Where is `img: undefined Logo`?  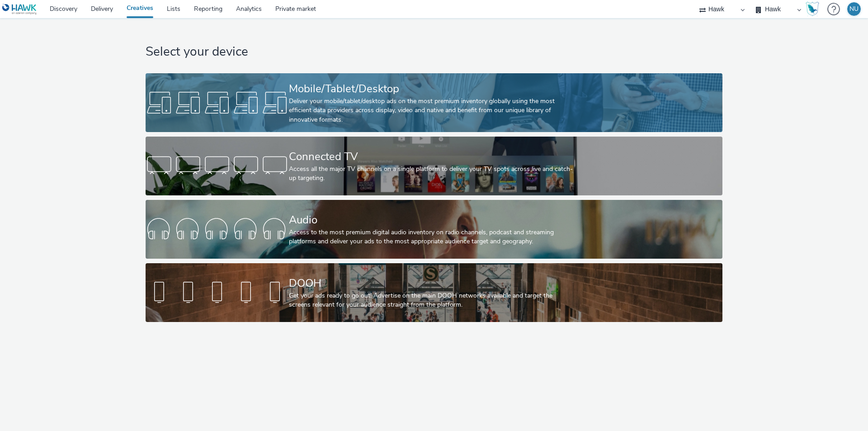
img: undefined Logo is located at coordinates (20, 9).